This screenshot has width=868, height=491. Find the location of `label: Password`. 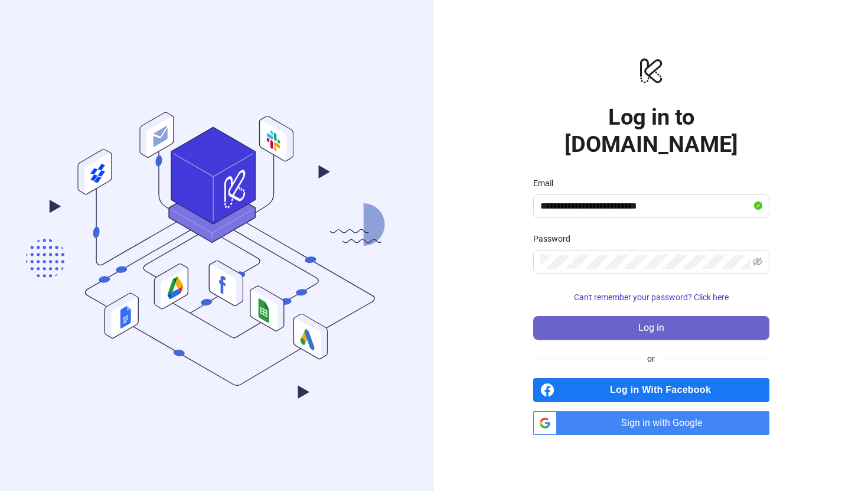

label: Password is located at coordinates (556, 239).